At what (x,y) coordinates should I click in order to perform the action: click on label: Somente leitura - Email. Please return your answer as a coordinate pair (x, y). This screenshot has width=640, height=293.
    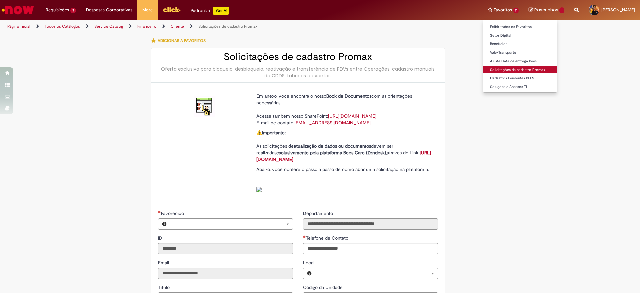
    Looking at the image, I should click on (164, 263).